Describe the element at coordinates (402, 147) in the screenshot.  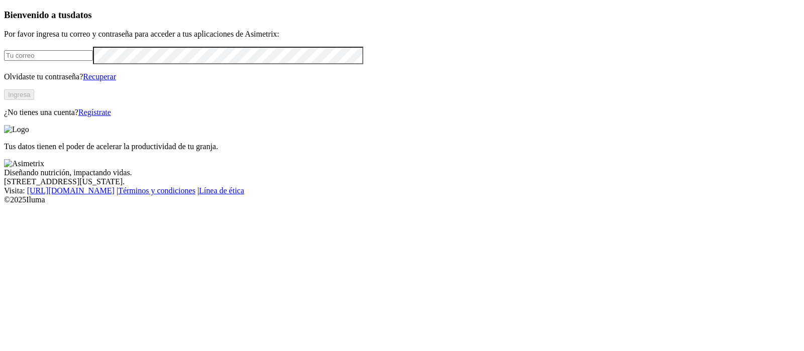
I see `p: Tus datos tienen el poder de acelerar la productividad de tu granja.` at that location.